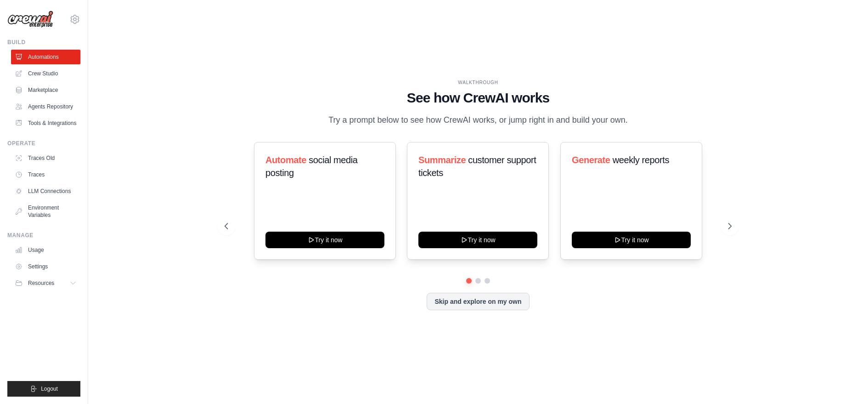 Image resolution: width=868 pixels, height=404 pixels. Describe the element at coordinates (477, 167) in the screenshot. I see `span: customer support tickets` at that location.